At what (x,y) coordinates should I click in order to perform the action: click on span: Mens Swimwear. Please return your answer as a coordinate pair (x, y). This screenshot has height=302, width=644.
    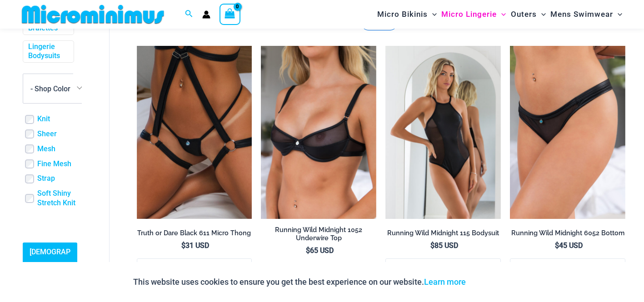
    Looking at the image, I should click on (581, 14).